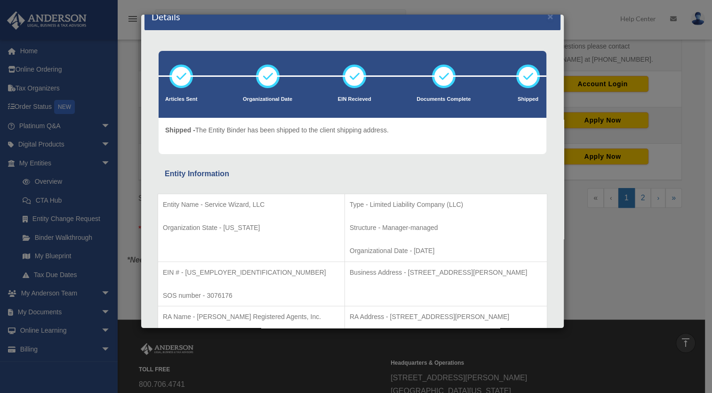 Image resolution: width=712 pixels, height=393 pixels. Describe the element at coordinates (528, 99) in the screenshot. I see `p: Shipped` at that location.